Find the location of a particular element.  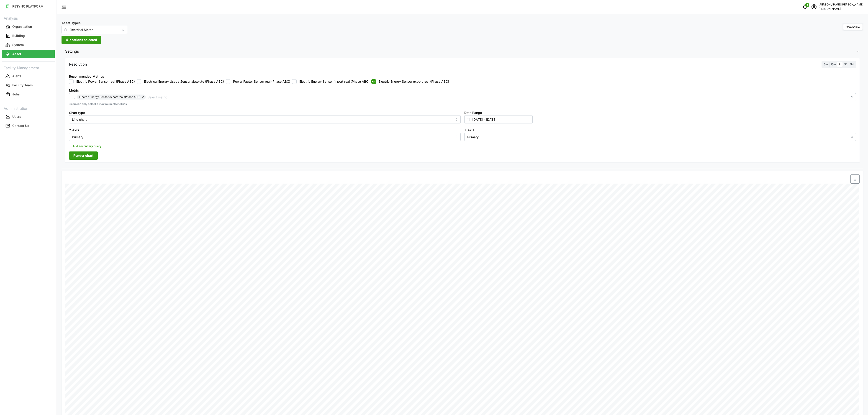

label: Asset Types is located at coordinates (71, 23).